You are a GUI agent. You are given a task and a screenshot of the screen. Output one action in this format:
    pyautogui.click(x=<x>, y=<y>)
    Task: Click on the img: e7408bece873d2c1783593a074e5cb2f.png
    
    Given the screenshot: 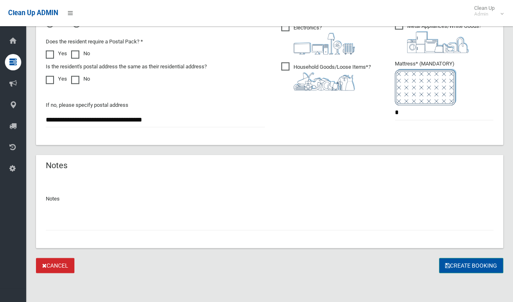 What is the action you would take?
    pyautogui.click(x=425, y=87)
    